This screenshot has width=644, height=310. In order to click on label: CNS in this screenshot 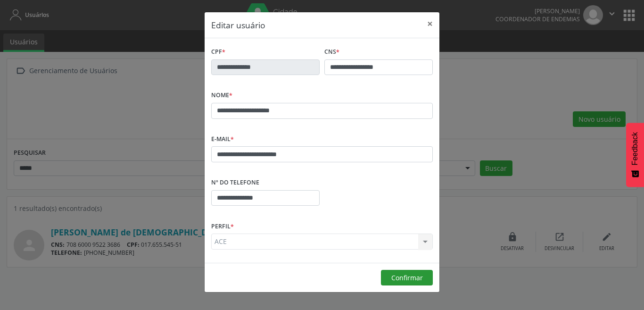, I will do `click(332, 52)`.